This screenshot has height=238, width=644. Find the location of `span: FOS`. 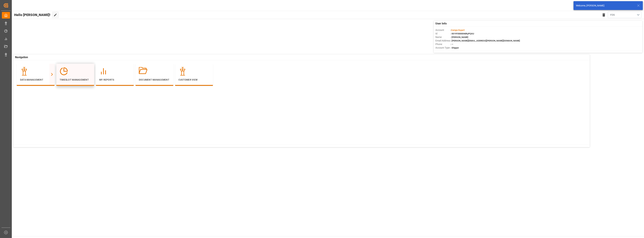

span: FOS is located at coordinates (612, 15).